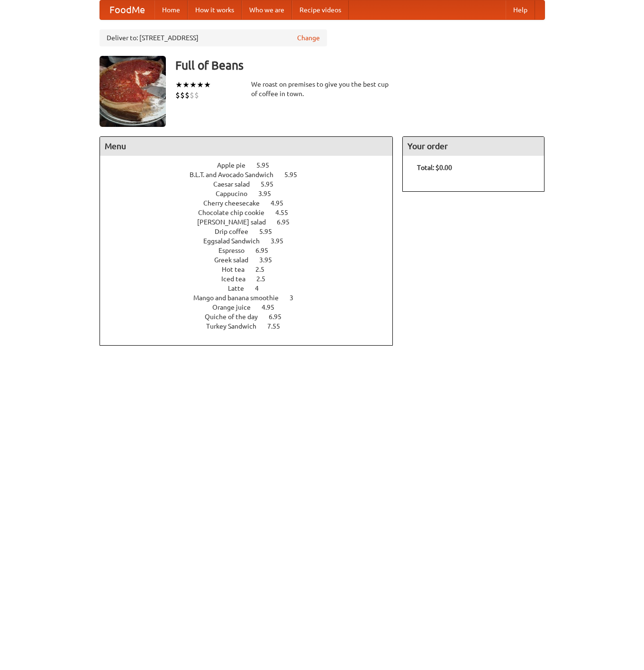 The width and height of the screenshot is (644, 670). I want to click on a: Home, so click(171, 10).